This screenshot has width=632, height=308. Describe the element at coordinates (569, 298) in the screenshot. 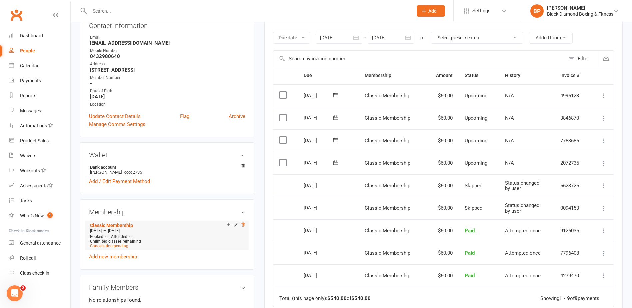

I see `div: Showing of payments` at that location.